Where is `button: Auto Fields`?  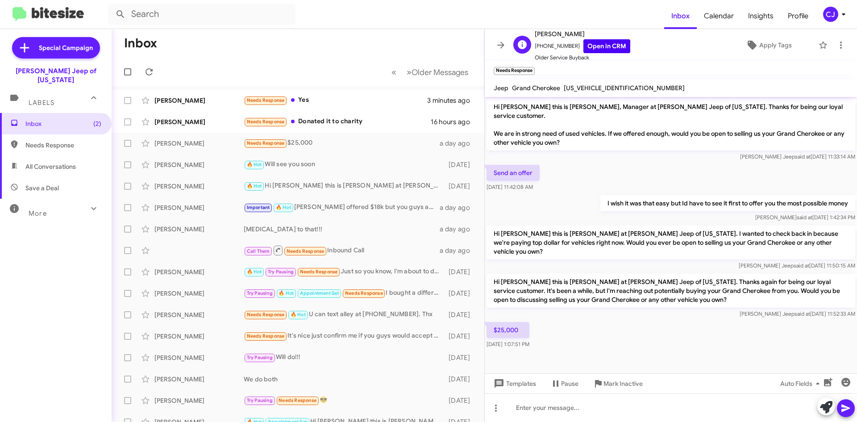
button: Auto Fields is located at coordinates (801, 383).